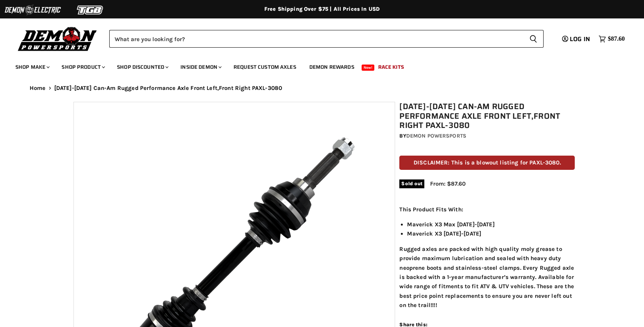  Describe the element at coordinates (32, 67) in the screenshot. I see `a: Shop Make` at that location.